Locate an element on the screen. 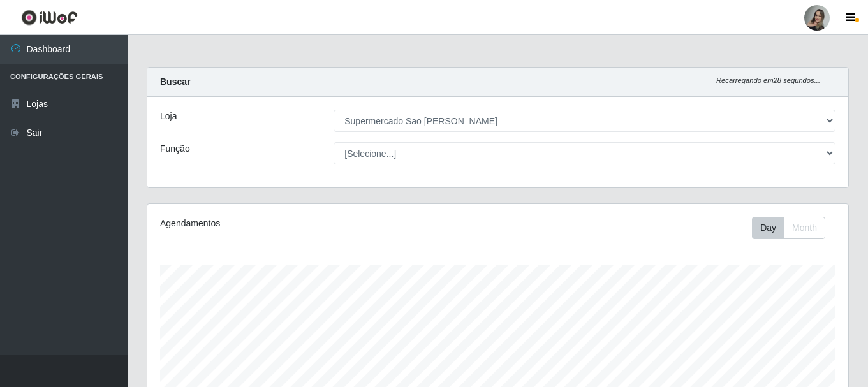 This screenshot has width=868, height=387. i: Recarregando em 28 segundos... is located at coordinates (768, 80).